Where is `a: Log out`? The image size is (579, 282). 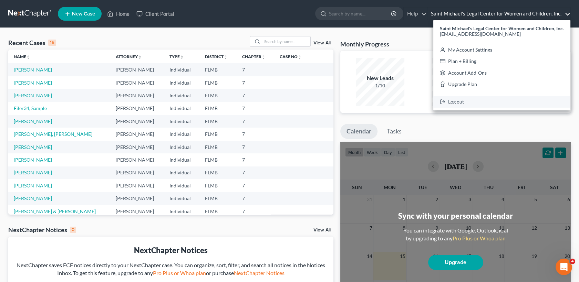 a: Log out is located at coordinates (502, 102).